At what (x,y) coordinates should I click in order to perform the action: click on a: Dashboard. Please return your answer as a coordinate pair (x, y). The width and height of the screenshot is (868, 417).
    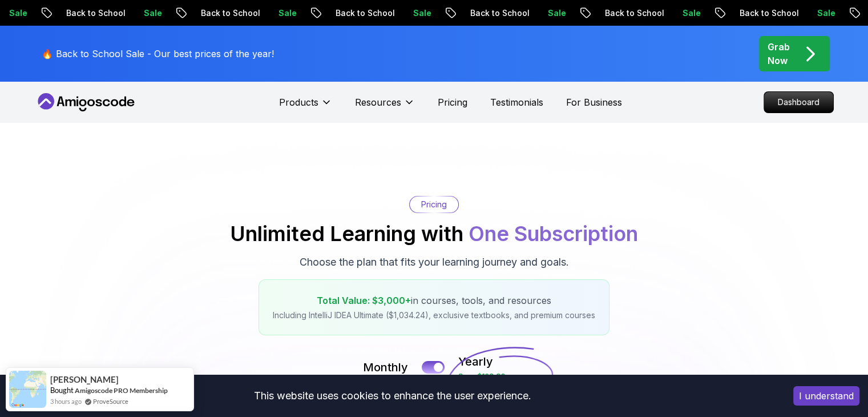
    Looking at the image, I should click on (798, 102).